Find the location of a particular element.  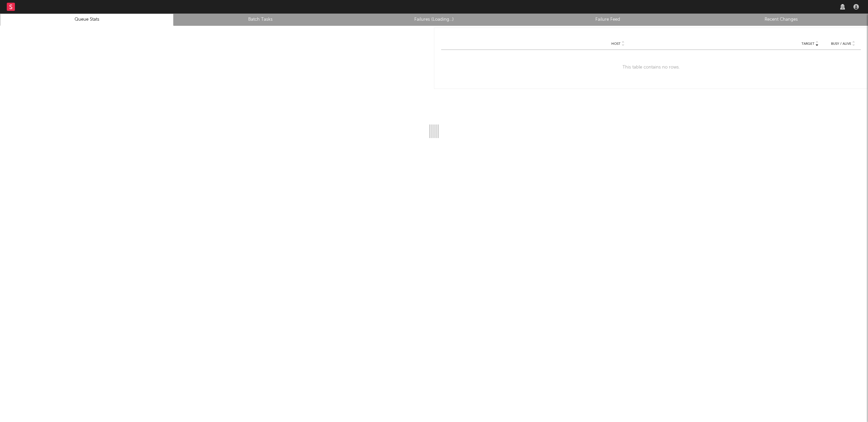

a: Batch Tasks is located at coordinates (261, 20).